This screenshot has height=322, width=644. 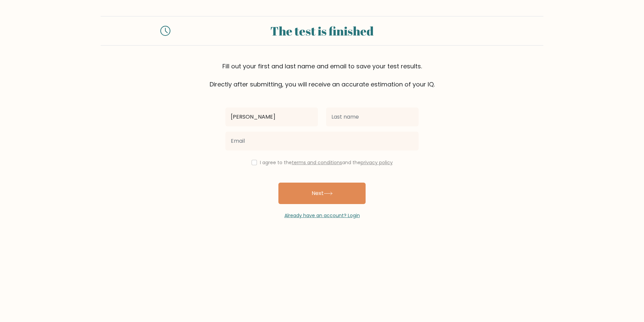 What do you see at coordinates (377, 163) in the screenshot?
I see `a: privacy policy` at bounding box center [377, 163].